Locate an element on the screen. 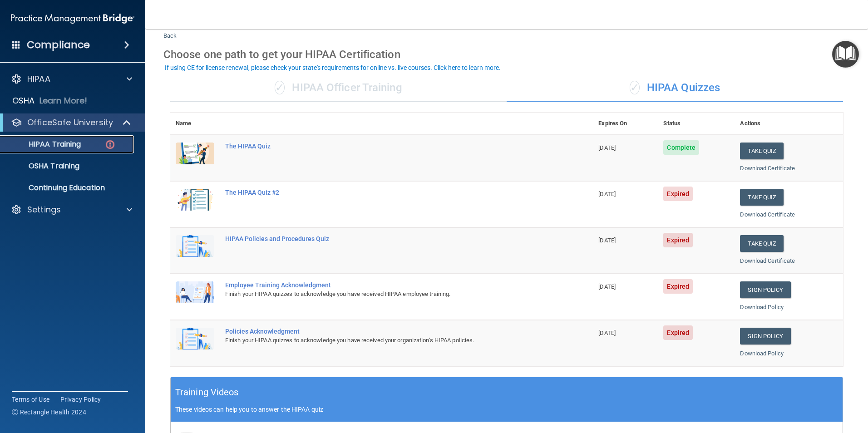  button: Open Resource Center is located at coordinates (846, 54).